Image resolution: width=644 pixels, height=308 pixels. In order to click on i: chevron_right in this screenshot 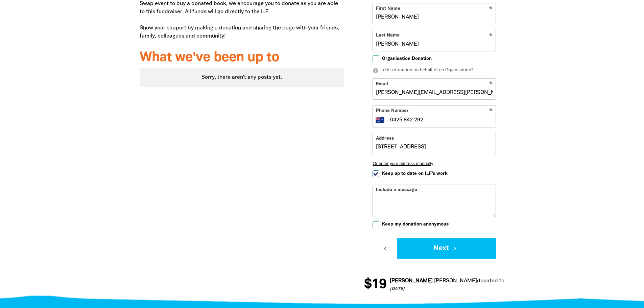, I will do `click(455, 249)`.